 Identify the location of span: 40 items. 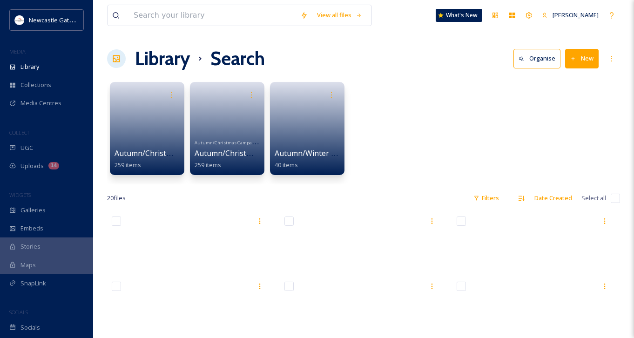
(286, 165).